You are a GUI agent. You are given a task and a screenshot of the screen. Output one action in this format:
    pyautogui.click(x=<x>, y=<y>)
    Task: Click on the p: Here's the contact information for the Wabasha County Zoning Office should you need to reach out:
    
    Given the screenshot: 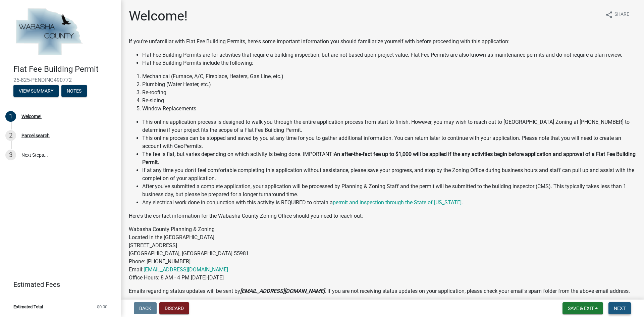 What is the action you would take?
    pyautogui.click(x=382, y=216)
    